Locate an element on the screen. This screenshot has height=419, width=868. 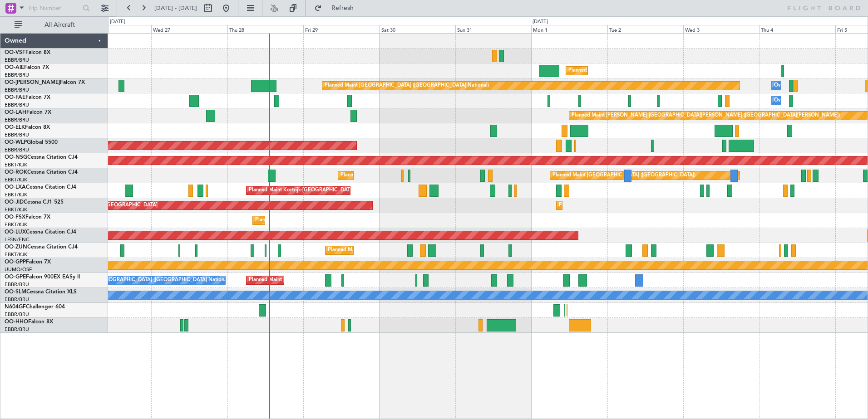
a: OO-HHOFalcon 8X is located at coordinates (29, 322).